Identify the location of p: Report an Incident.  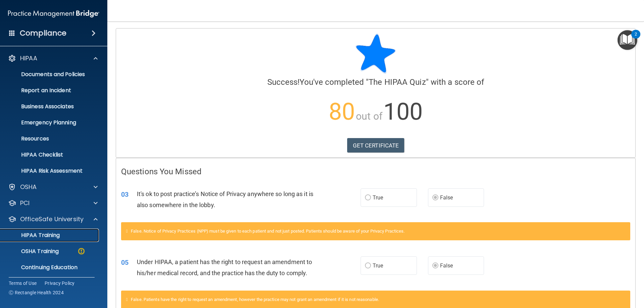
(50, 91).